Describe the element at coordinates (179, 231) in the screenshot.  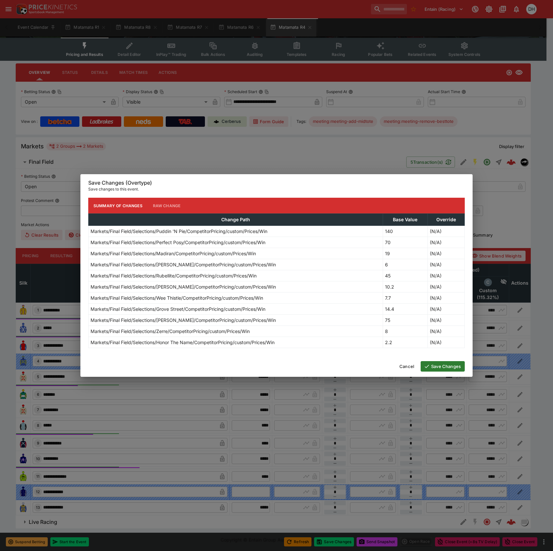
I see `p: Markets/Final Field/Selections/Puddin 'N Pie/CompetitorPricing/custom/Prices/Win` at that location.